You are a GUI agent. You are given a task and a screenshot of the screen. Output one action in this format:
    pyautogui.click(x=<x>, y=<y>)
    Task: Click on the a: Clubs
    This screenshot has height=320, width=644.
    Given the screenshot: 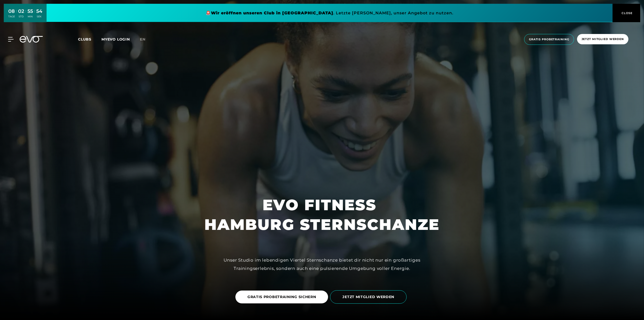 What is the action you would take?
    pyautogui.click(x=90, y=39)
    